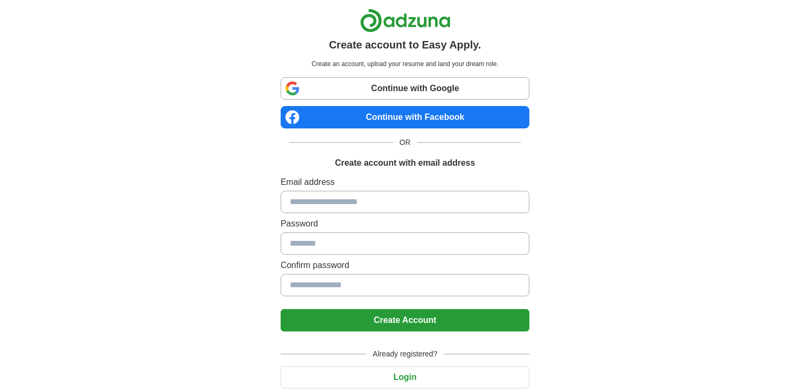 This screenshot has height=389, width=810. Describe the element at coordinates (405, 377) in the screenshot. I see `button: Login` at that location.